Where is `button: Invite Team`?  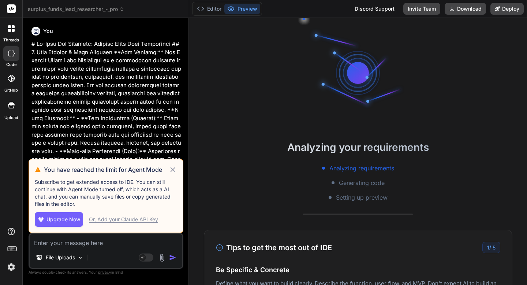 button: Invite Team is located at coordinates (421, 9).